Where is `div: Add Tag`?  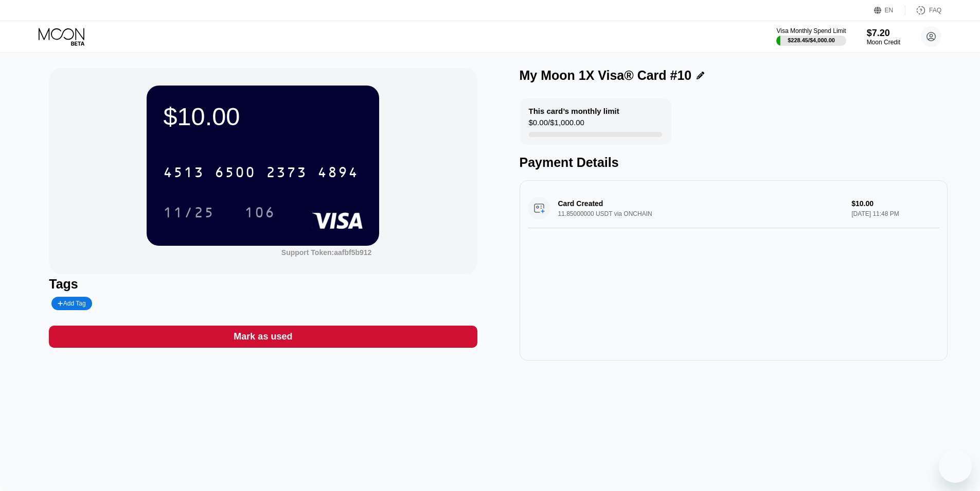 div: Add Tag is located at coordinates (72, 303).